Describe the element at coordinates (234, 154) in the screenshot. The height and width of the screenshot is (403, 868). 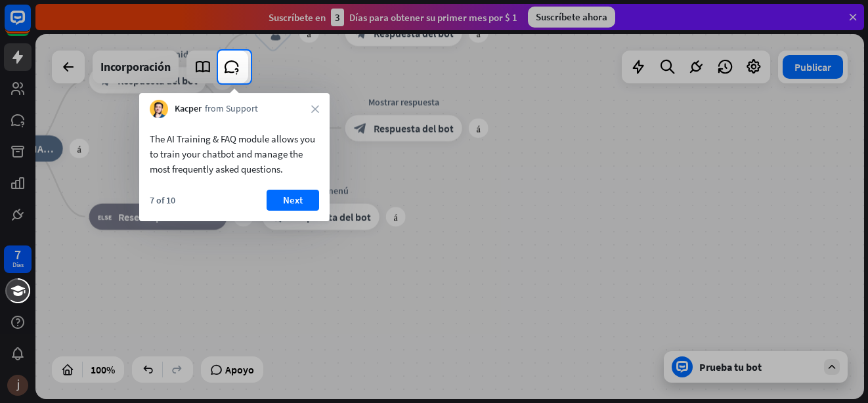
I see `div: The AI Training & FAQ module allows you to train your chatbot and manage the most frequently aske...` at that location.